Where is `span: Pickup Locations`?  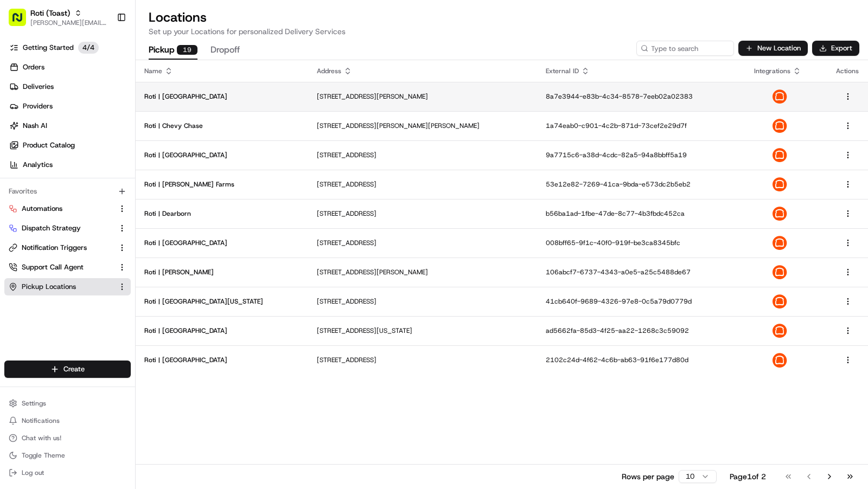 span: Pickup Locations is located at coordinates (49, 287).